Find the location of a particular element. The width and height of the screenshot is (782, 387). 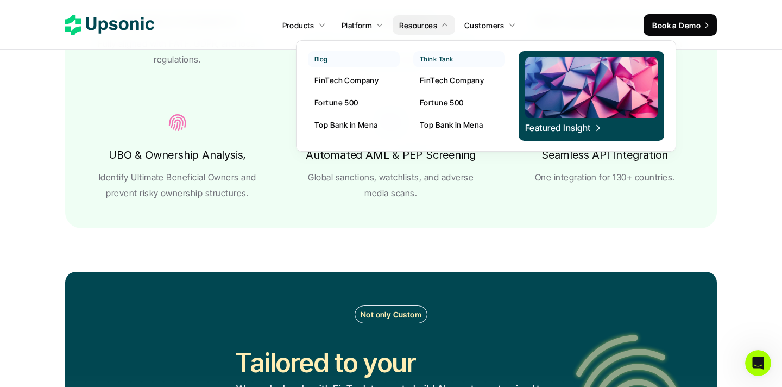

p: Featured Insight is located at coordinates (558, 128).